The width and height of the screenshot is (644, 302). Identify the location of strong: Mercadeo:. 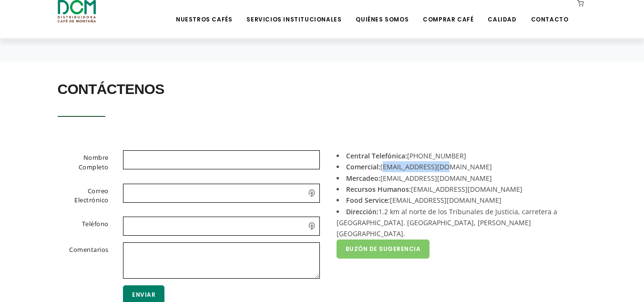
(363, 178).